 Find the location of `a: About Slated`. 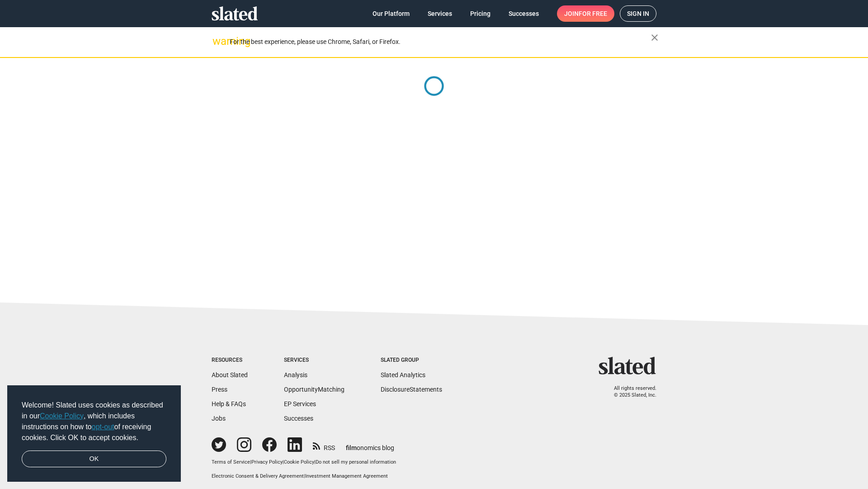

a: About Slated is located at coordinates (230, 374).